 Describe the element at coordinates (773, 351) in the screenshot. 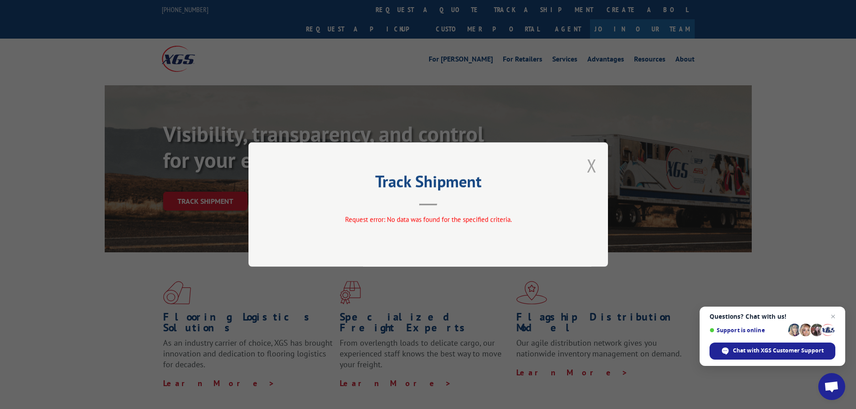

I see `div: Chat with XGS Customer Support` at that location.